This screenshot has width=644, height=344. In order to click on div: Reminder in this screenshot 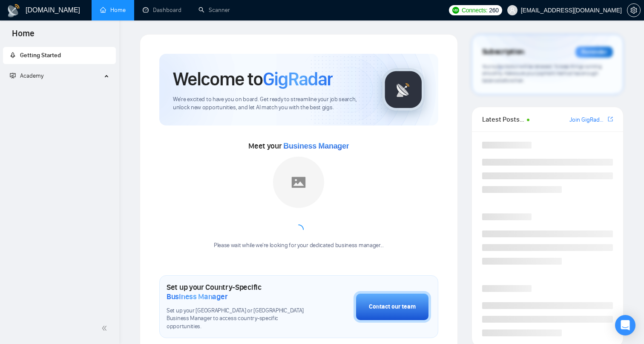, I will do `click(594, 52)`.